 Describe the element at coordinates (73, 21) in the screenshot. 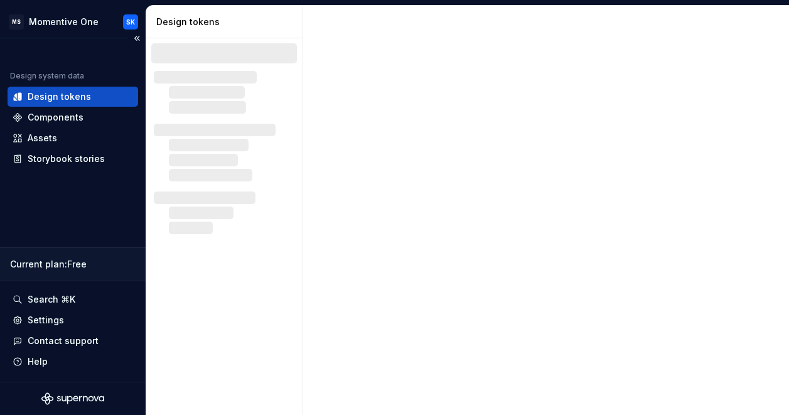

I see `button: MSMomentive OneSK` at that location.